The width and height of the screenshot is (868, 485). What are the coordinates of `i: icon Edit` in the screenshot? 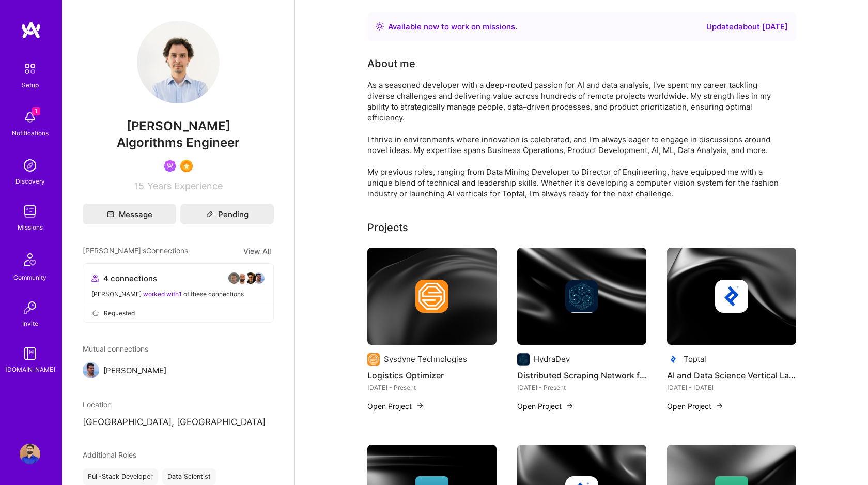 It's located at (210, 214).